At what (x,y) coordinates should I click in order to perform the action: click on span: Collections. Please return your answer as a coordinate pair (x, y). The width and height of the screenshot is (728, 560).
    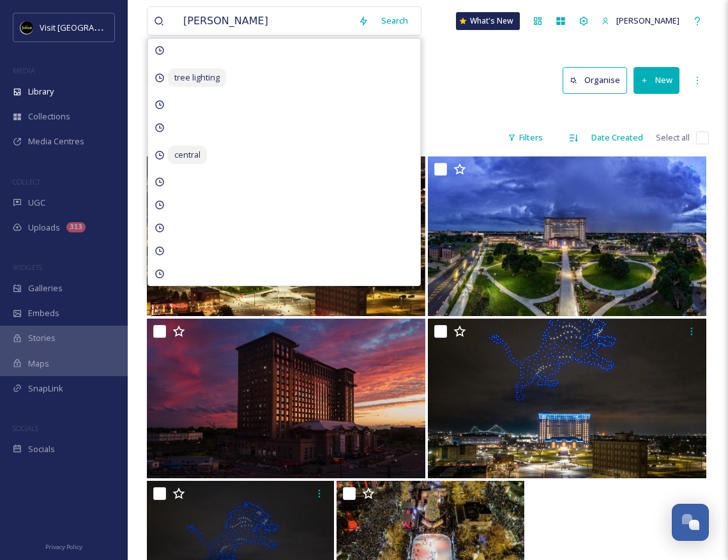
    Looking at the image, I should click on (49, 116).